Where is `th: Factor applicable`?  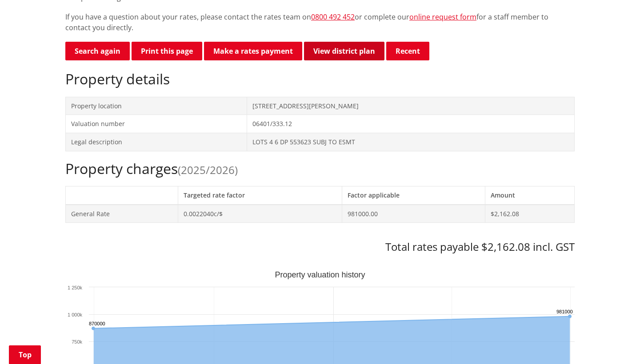
th: Factor applicable is located at coordinates (414, 195).